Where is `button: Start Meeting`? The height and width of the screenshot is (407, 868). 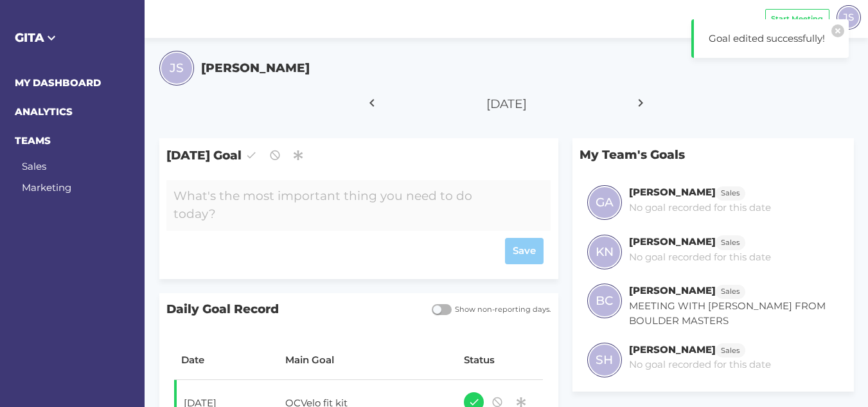
button: Start Meeting is located at coordinates (797, 18).